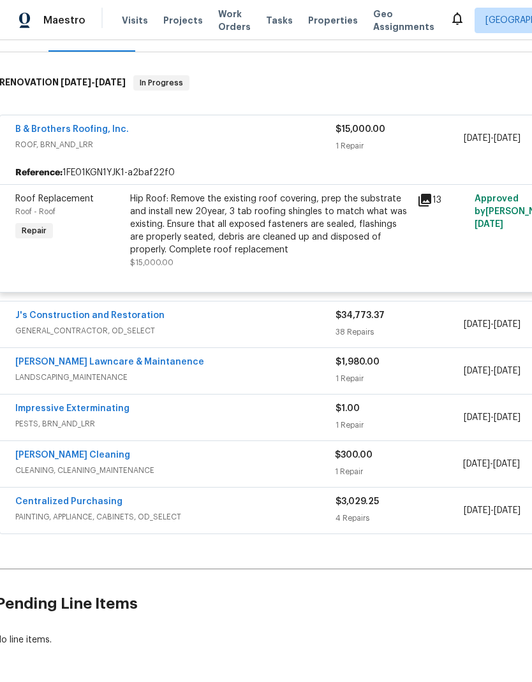  Describe the element at coordinates (175, 517) in the screenshot. I see `span: PAINTING, APPLIANCE, CABINETS, OD_SELECT` at that location.